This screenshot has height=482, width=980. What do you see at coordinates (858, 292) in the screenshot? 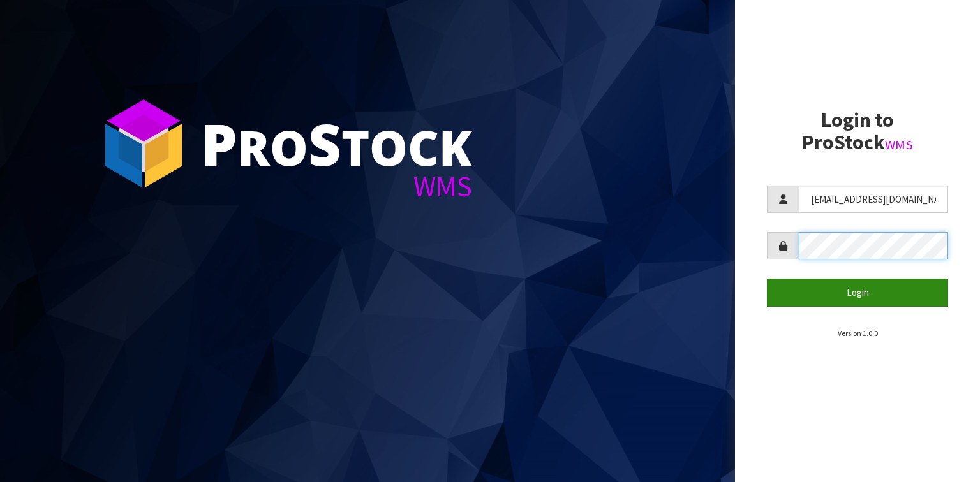
I see `button: Login` at bounding box center [858, 292].